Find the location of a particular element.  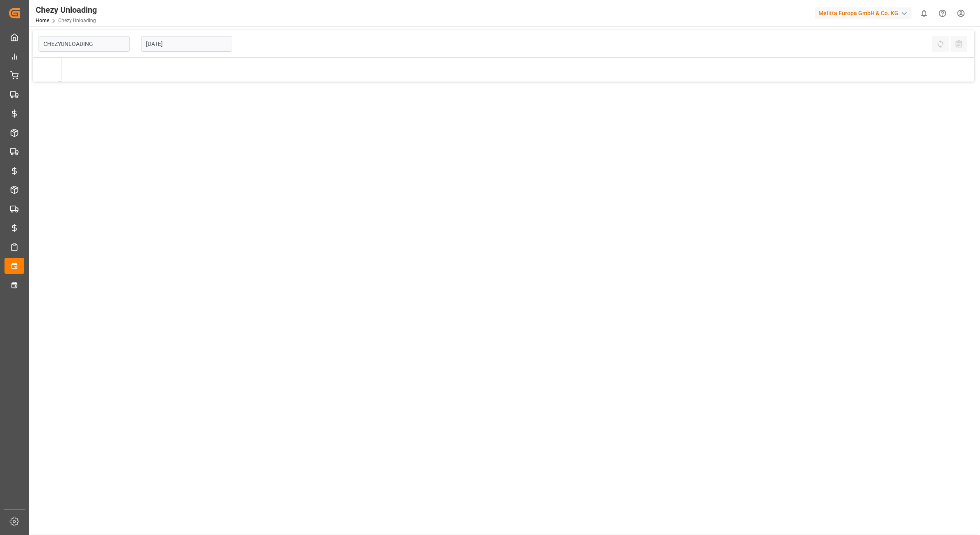

button: Melitta Europa GmbH & Co. KG is located at coordinates (865, 13).